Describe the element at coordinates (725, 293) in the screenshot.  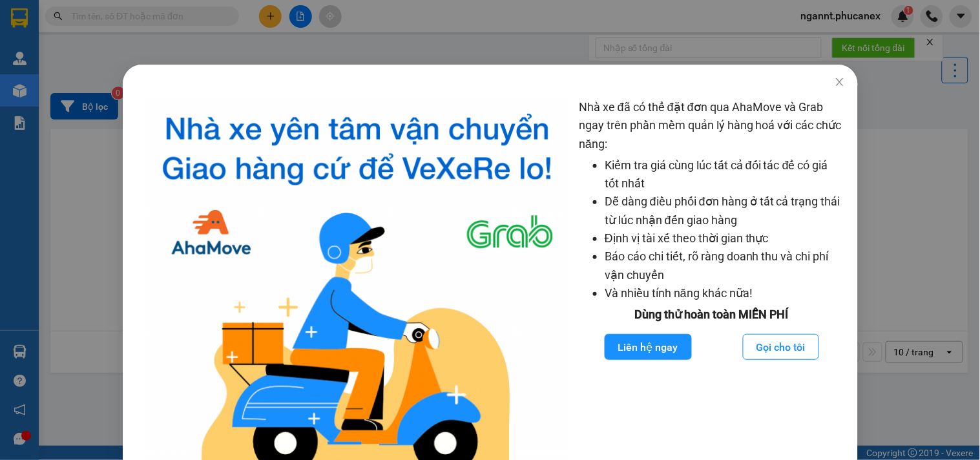
I see `li: Và nhiều tính năng khác nữa!` at that location.